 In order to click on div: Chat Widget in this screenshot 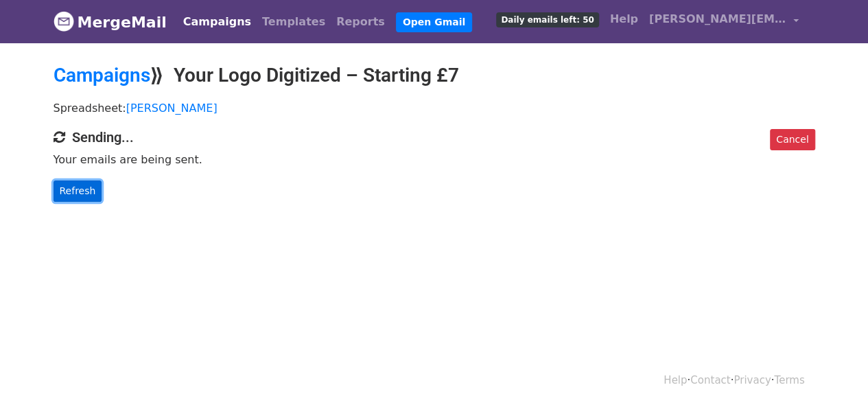, I will do `click(834, 374)`.